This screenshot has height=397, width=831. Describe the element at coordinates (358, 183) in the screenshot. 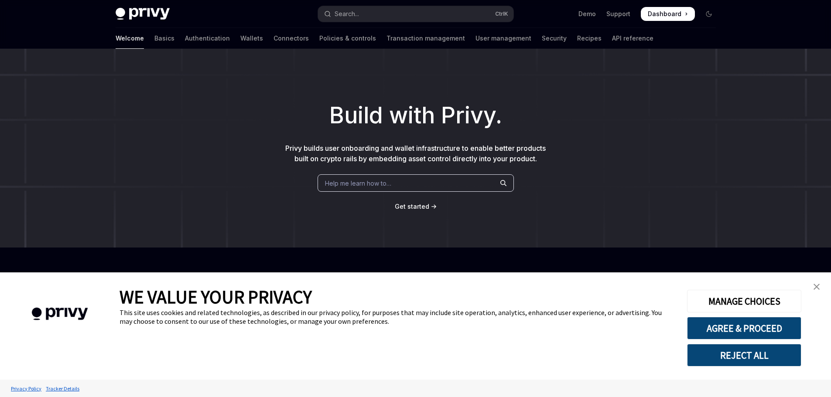

I see `span: Help me learn how to…` at that location.